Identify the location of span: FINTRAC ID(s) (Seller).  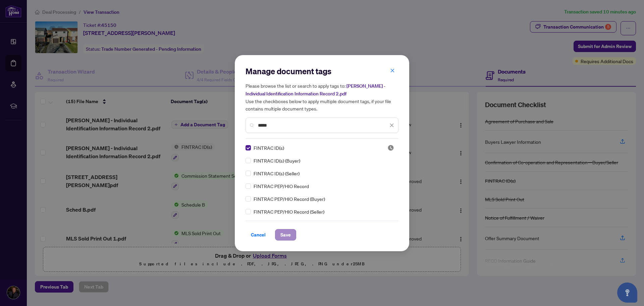
(276, 173).